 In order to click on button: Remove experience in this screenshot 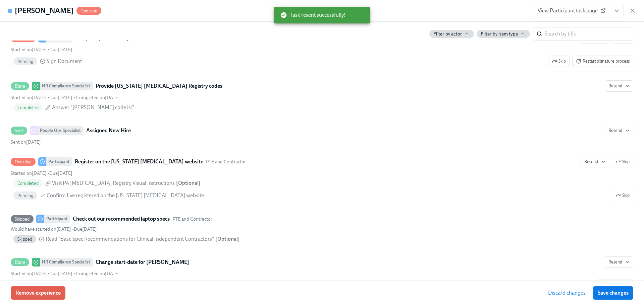, I will do `click(38, 294)`.